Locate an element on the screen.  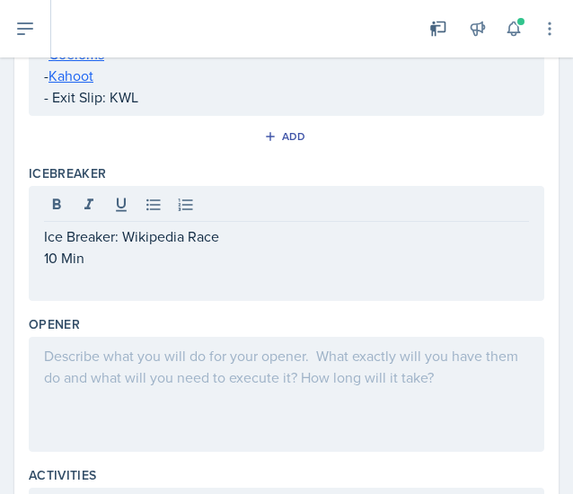
p: Ice Breaker: Wikipedia Race is located at coordinates (286, 236).